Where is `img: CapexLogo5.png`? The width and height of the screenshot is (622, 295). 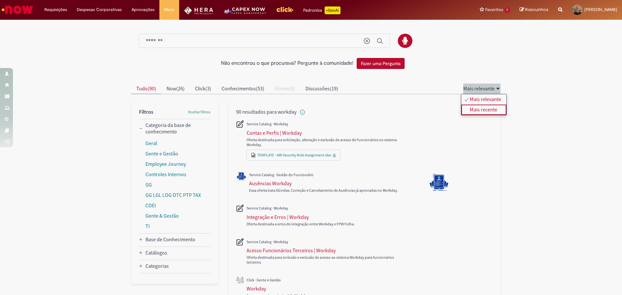
img: CapexLogo5.png is located at coordinates (244, 13).